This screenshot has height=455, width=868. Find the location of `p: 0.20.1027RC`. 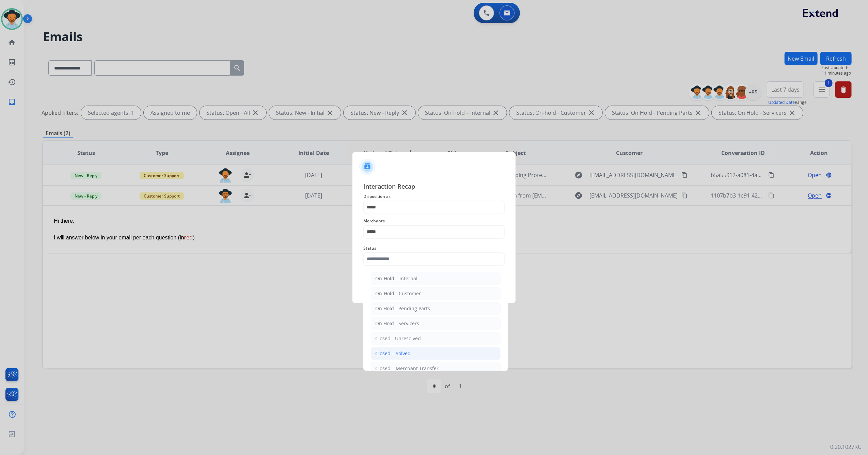

p: 0.20.1027RC is located at coordinates (845, 447).